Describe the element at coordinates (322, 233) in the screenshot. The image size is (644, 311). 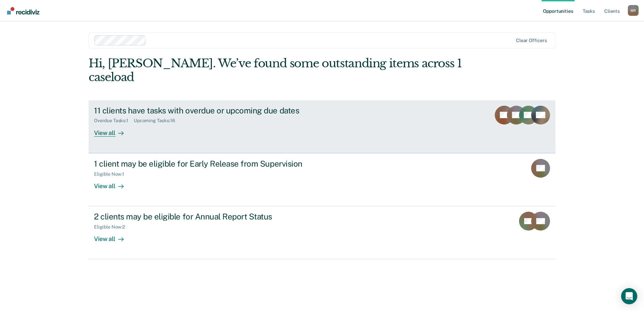
I see `a: 2 clients may be eligible for Annual Report StatusEligible Now:2View all` at that location.